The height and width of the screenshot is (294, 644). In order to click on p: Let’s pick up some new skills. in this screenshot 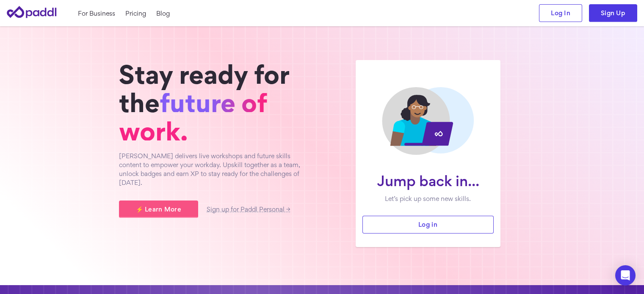, I will do `click(428, 198)`.